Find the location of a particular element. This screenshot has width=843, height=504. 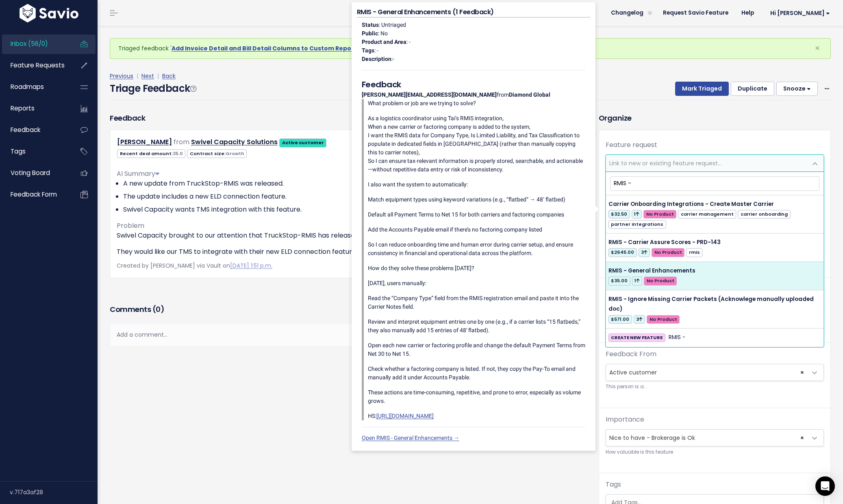

strong: Active customer is located at coordinates (303, 143).